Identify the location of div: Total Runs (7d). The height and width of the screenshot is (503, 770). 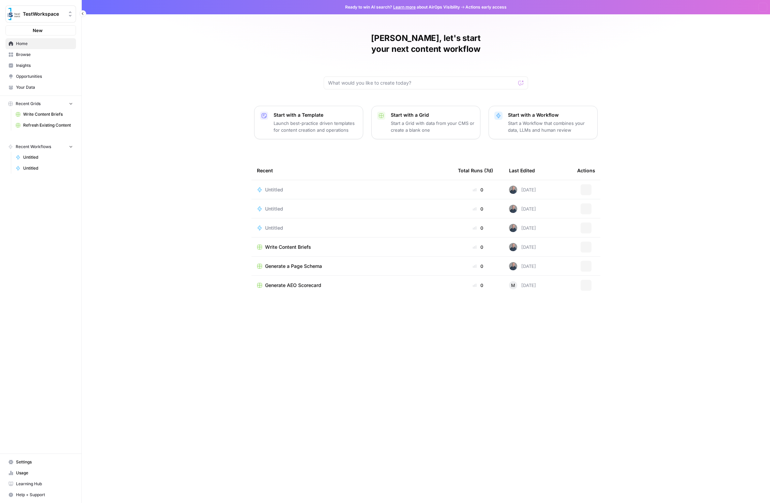
(476, 170).